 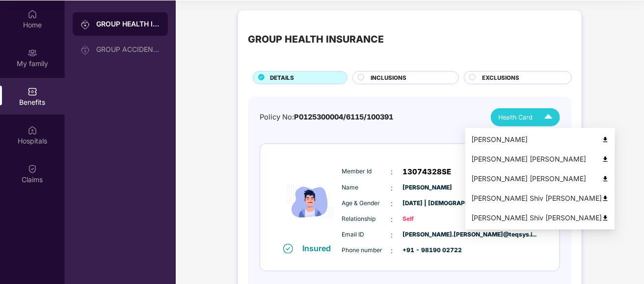 I want to click on span: EXCLUSIONS, so click(x=500, y=78).